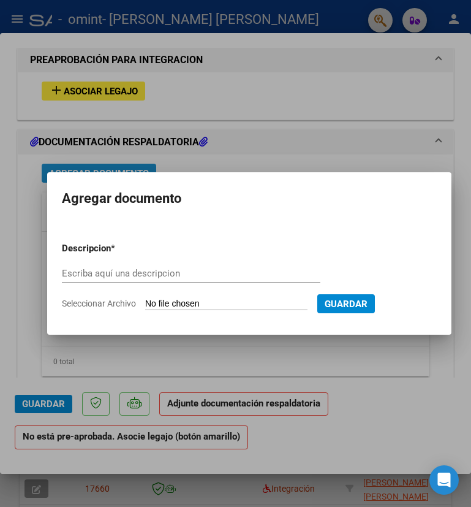 This screenshot has width=471, height=507. What do you see at coordinates (346, 303) in the screenshot?
I see `button: Guardar` at bounding box center [346, 303].